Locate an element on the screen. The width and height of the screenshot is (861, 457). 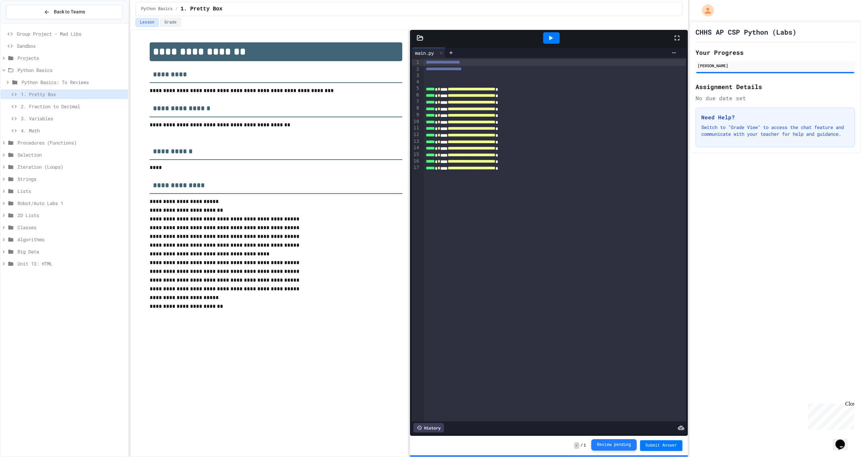
span: Sandbox is located at coordinates (71, 46).